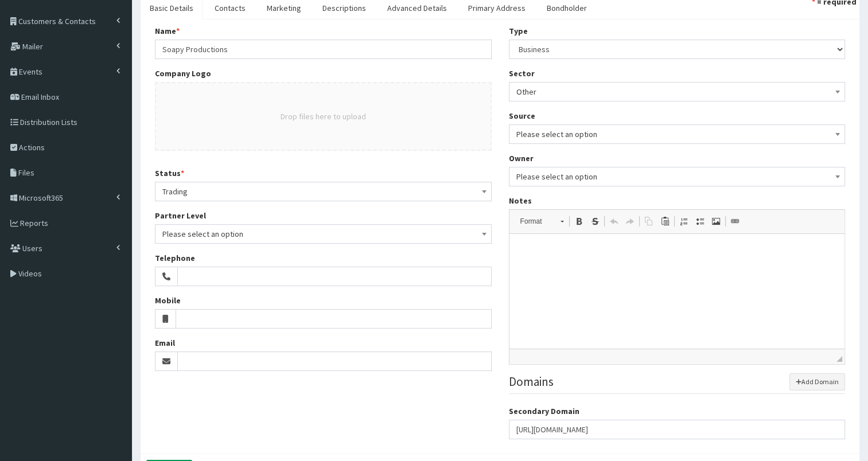 The width and height of the screenshot is (868, 461). What do you see at coordinates (180, 216) in the screenshot?
I see `label: Partner Level` at bounding box center [180, 216].